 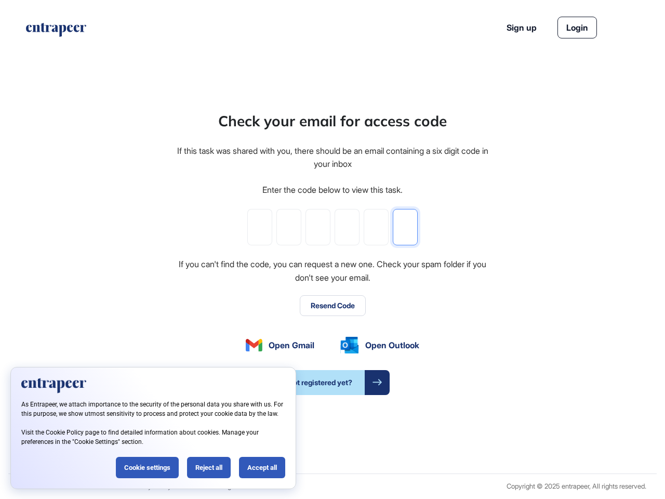 I want to click on span: Open Outlook, so click(x=392, y=345).